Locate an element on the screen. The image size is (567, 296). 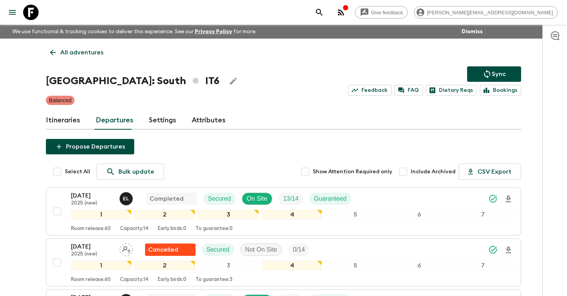
p: Cancelled is located at coordinates (163, 250).